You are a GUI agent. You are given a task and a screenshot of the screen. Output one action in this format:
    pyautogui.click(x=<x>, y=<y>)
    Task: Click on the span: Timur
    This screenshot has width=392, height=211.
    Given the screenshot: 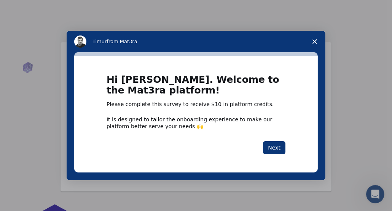 What is the action you would take?
    pyautogui.click(x=99, y=41)
    